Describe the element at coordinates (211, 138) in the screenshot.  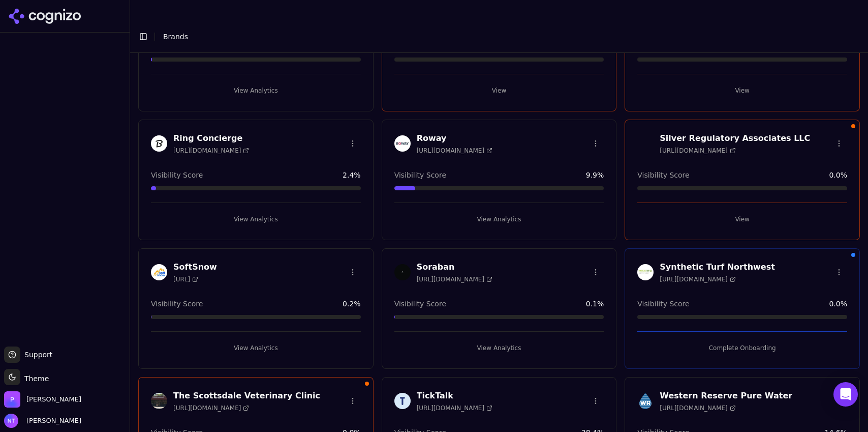
I see `h3: Ring Concierge` at that location.